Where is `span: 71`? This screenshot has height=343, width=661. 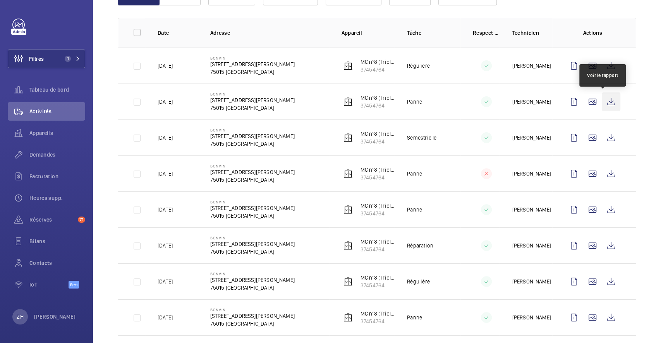 span: 71 is located at coordinates (81, 220).